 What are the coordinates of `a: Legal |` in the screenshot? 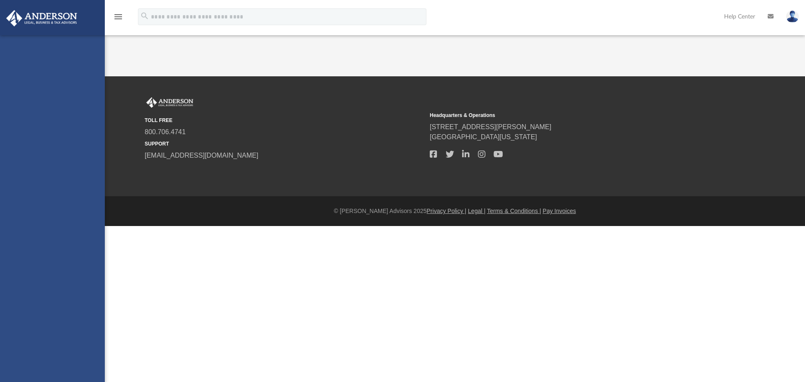 It's located at (477, 211).